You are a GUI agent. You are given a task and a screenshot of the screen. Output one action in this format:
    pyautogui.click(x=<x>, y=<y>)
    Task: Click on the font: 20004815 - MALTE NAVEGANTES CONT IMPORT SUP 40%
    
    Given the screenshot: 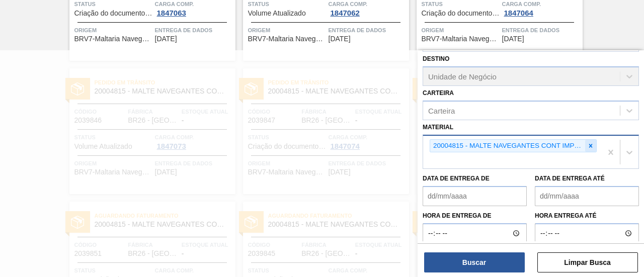 What is the action you would take?
    pyautogui.click(x=526, y=145)
    